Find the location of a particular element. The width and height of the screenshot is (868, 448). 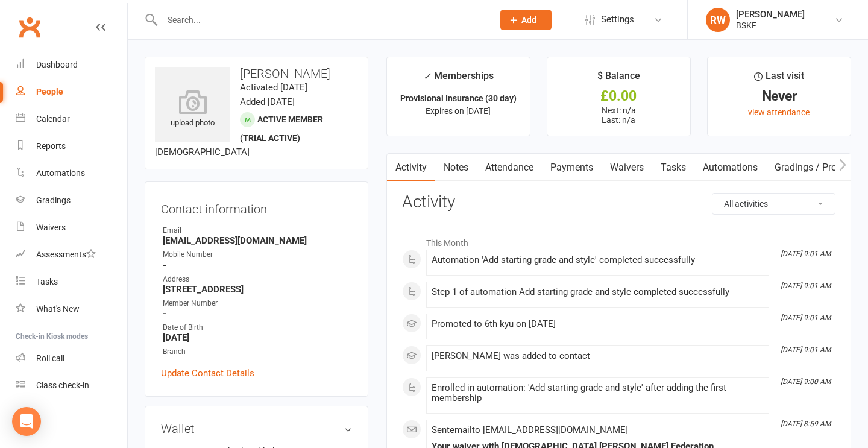

div: Calendar is located at coordinates (53, 118).